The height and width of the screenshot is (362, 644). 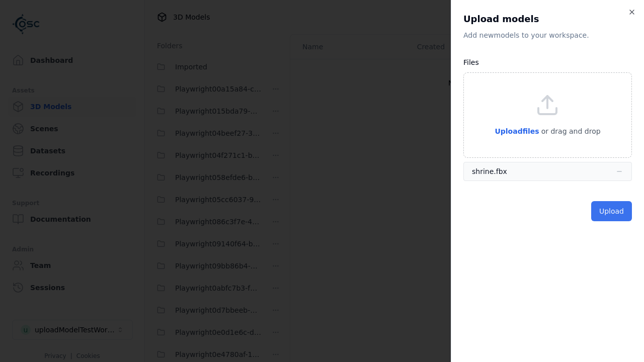 I want to click on h2: Upload models, so click(x=547, y=19).